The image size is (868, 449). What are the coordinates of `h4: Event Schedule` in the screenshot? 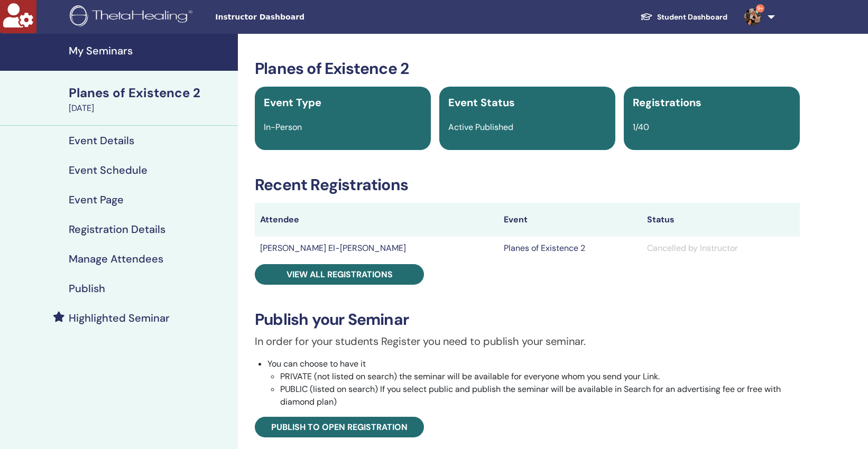 It's located at (108, 170).